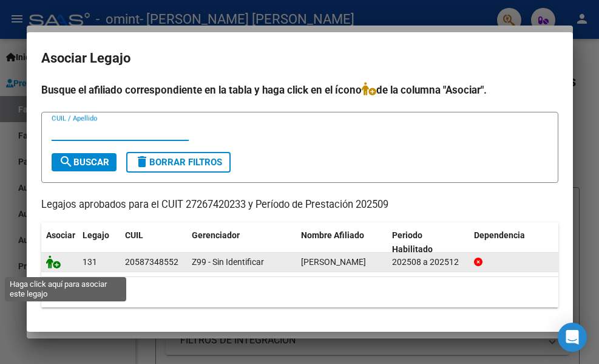 This screenshot has width=599, height=364. What do you see at coordinates (152, 262) in the screenshot?
I see `div: 20587348552` at bounding box center [152, 262].